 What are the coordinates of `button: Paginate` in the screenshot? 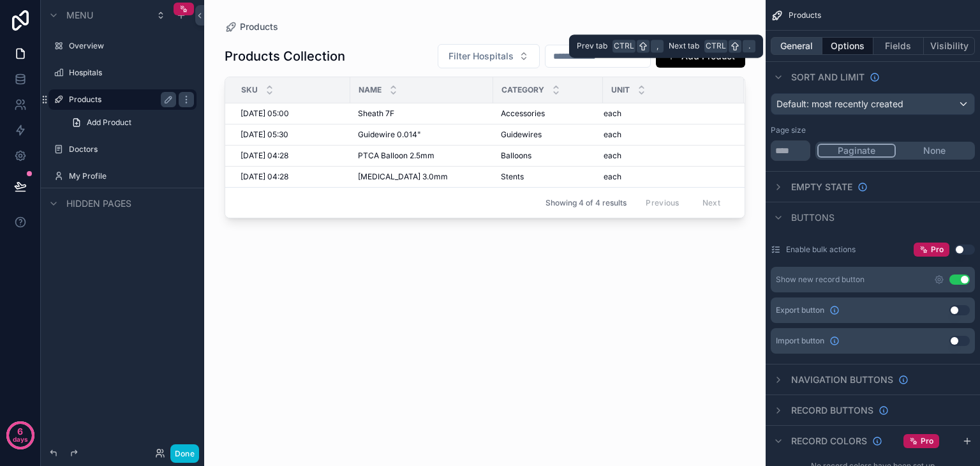 It's located at (856, 150).